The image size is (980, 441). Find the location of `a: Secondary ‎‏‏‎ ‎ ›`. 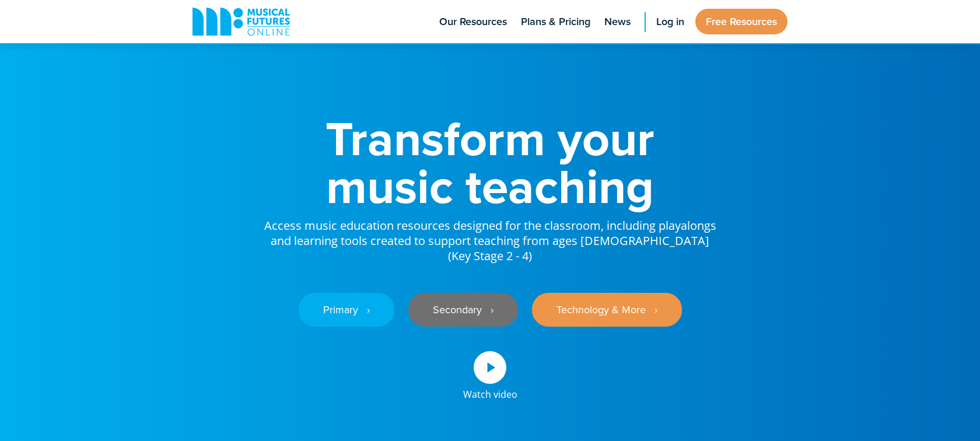

a: Secondary ‎‏‏‎ ‎ › is located at coordinates (463, 309).